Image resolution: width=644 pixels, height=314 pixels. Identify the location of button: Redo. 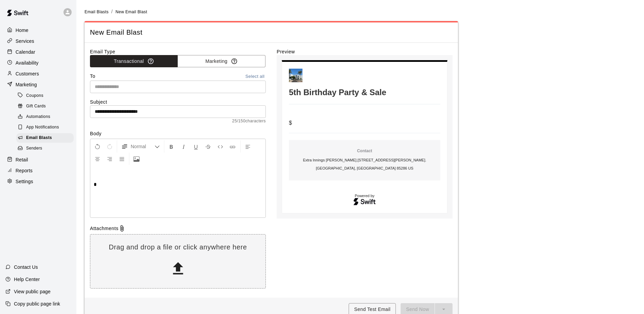
(110, 146).